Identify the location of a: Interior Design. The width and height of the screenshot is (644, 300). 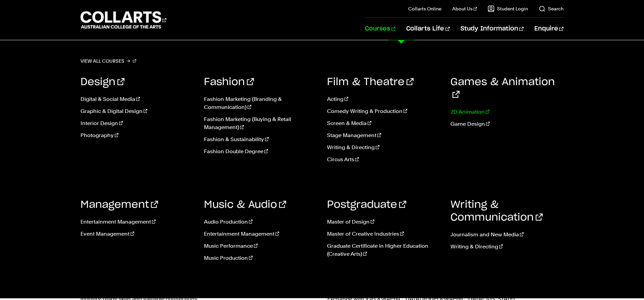
(137, 124).